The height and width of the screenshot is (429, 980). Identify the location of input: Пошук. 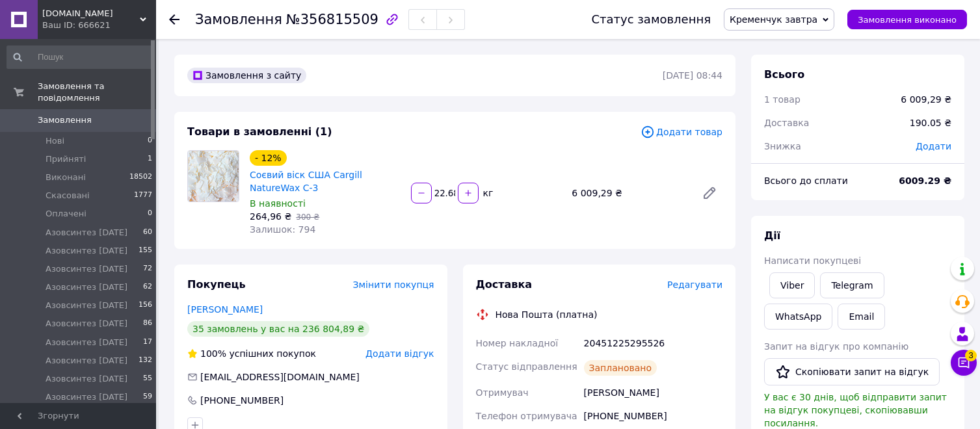
(80, 57).